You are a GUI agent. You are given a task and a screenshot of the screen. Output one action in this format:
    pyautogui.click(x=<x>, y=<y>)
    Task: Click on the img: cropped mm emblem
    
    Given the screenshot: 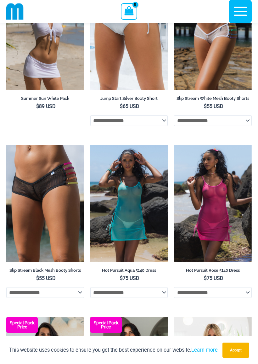 What is the action you would take?
    pyautogui.click(x=15, y=11)
    